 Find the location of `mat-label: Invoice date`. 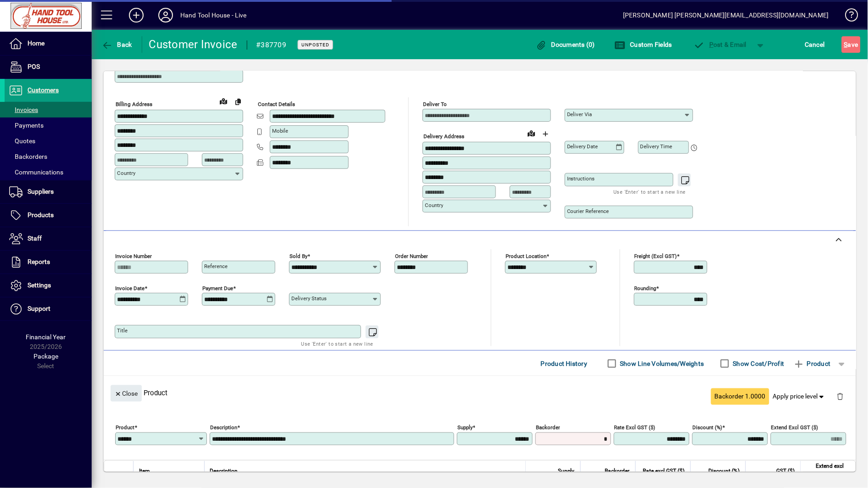

mat-label: Invoice date is located at coordinates (130, 288).